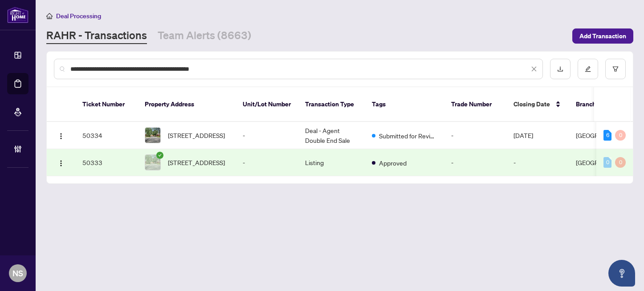 Image resolution: width=644 pixels, height=291 pixels. I want to click on th: Tags, so click(404, 105).